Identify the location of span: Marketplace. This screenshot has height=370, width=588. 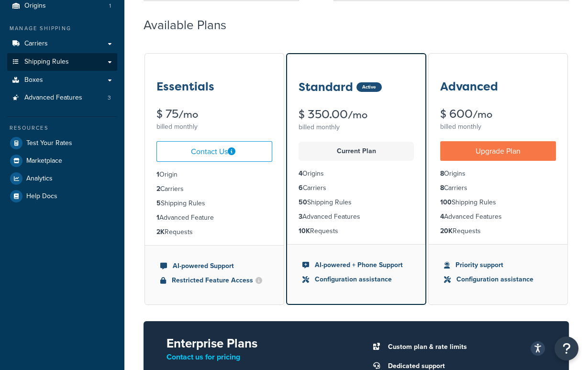
(44, 161).